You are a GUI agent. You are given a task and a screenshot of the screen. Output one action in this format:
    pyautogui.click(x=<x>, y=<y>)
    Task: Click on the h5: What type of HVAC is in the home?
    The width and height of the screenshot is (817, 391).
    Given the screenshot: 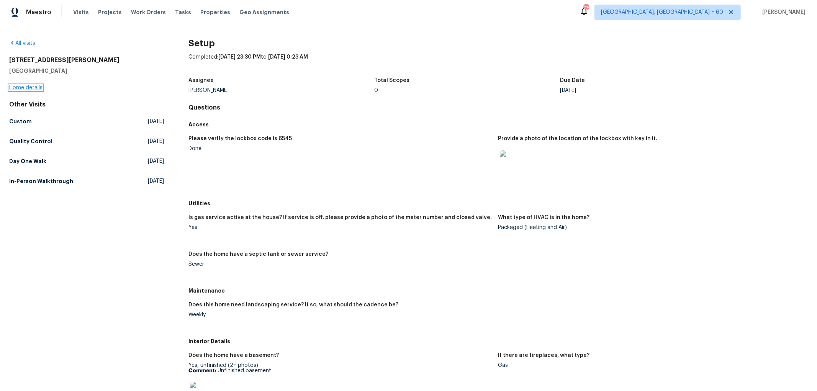 What is the action you would take?
    pyautogui.click(x=544, y=218)
    